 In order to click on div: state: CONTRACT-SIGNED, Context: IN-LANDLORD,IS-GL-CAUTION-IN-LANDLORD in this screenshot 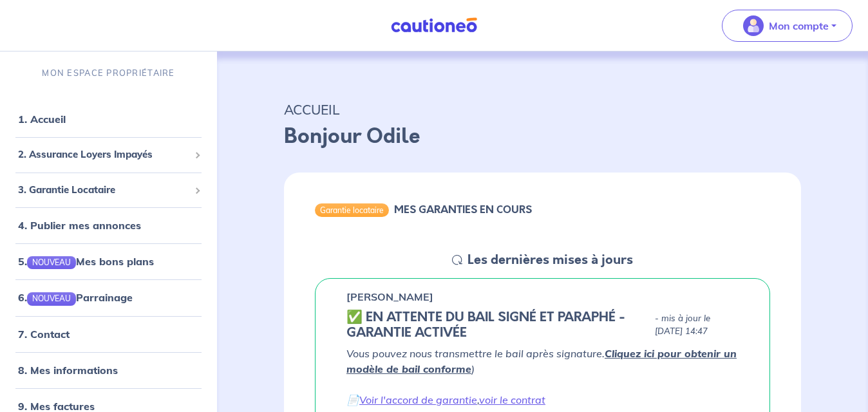, I will do `click(542, 325)`.